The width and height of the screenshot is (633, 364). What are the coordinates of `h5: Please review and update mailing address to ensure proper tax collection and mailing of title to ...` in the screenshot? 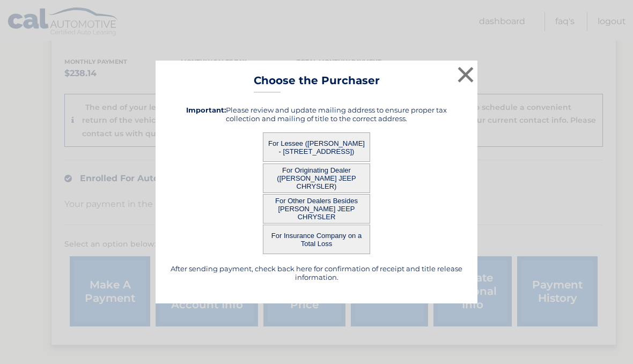 It's located at (316, 114).